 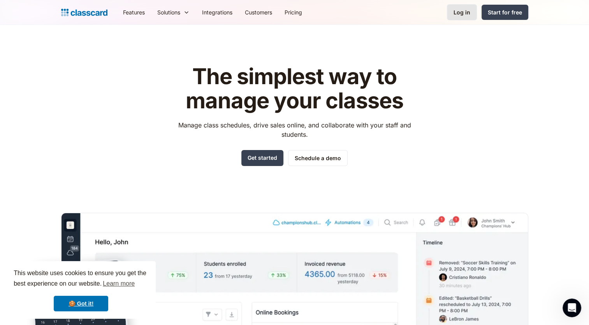 What do you see at coordinates (462, 12) in the screenshot?
I see `a: Log in` at bounding box center [462, 12].